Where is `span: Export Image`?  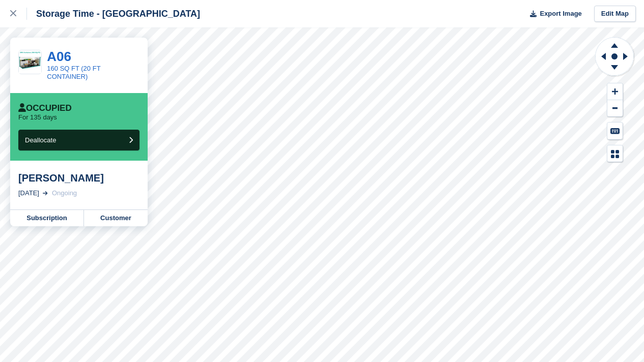
span: Export Image is located at coordinates (561, 14).